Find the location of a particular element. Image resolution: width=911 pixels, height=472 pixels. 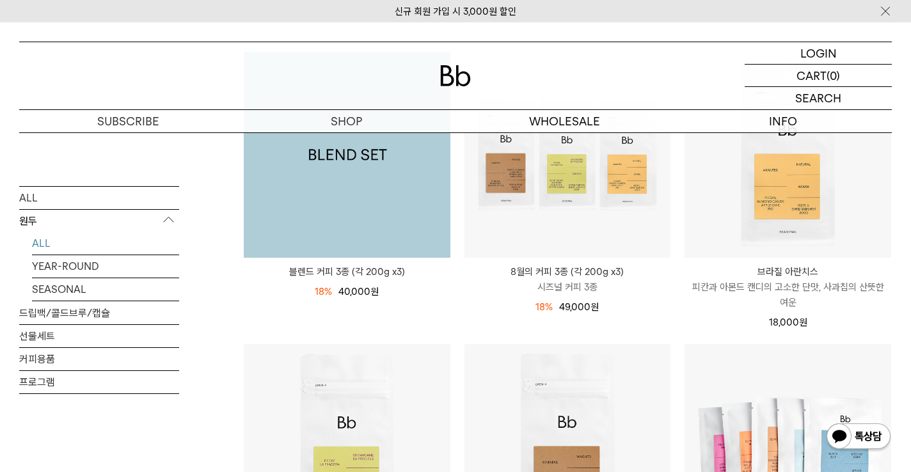

p: SEARCH is located at coordinates (818, 98).